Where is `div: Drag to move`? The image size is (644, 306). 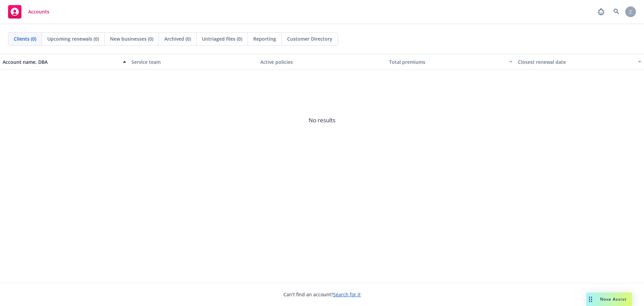
div: Drag to move is located at coordinates (590, 299).